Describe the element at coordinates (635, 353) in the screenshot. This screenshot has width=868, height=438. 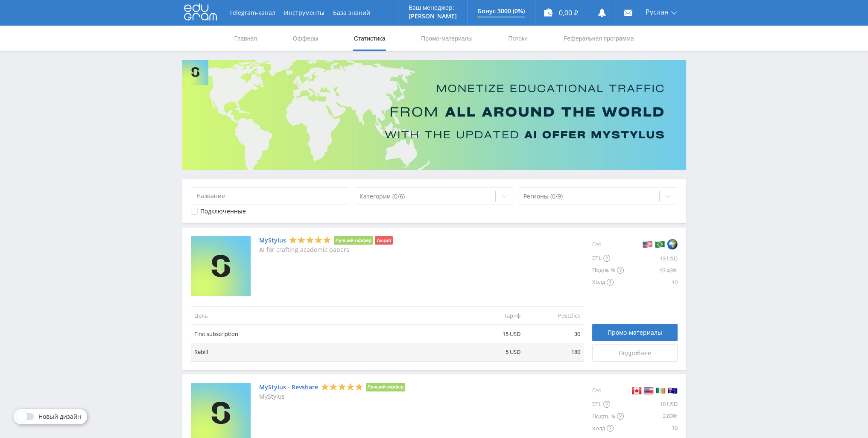
I see `a: Подробнее` at that location.